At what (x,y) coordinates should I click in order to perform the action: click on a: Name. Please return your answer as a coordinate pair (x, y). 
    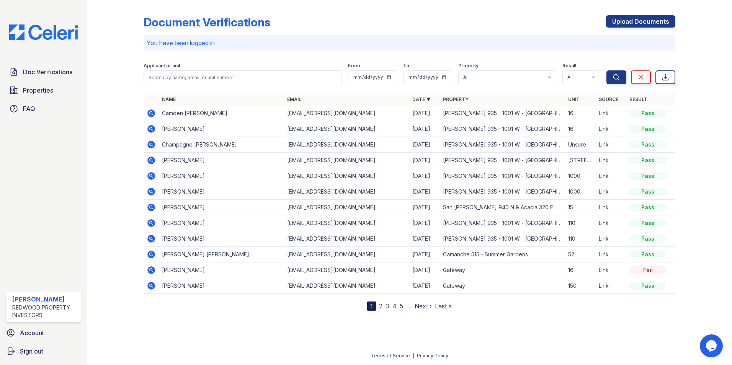
    Looking at the image, I should click on (169, 99).